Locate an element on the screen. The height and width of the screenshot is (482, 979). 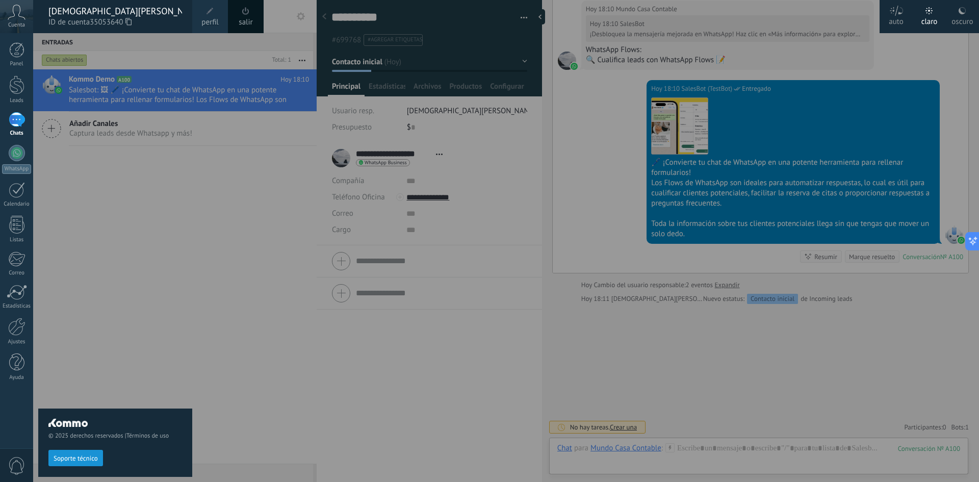
div: oscuro is located at coordinates (962, 20).